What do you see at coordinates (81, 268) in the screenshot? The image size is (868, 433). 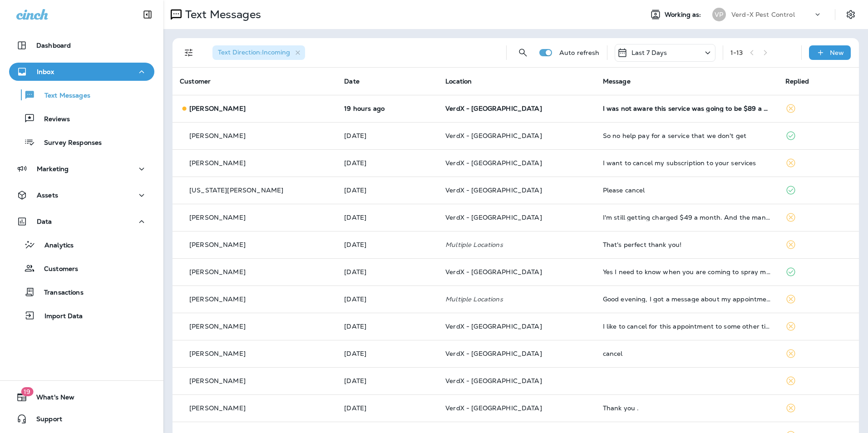 I see `button: Customers` at bounding box center [81, 268].